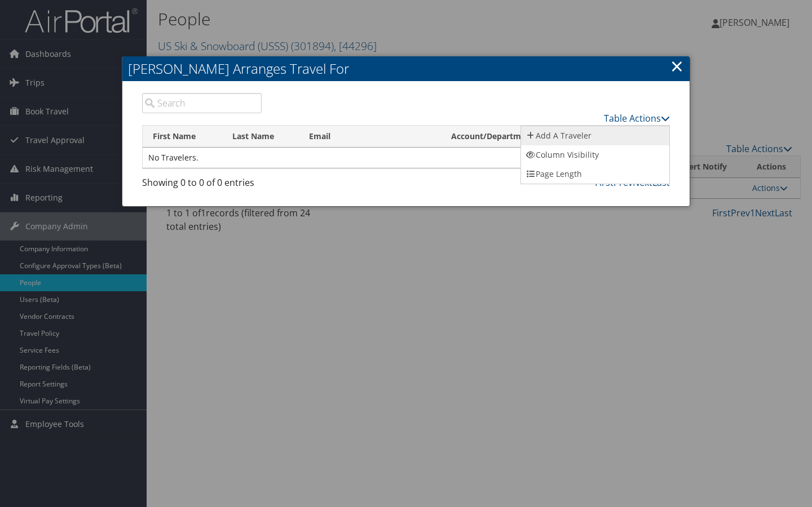  What do you see at coordinates (676, 66) in the screenshot?
I see `a: Close` at bounding box center [676, 66].